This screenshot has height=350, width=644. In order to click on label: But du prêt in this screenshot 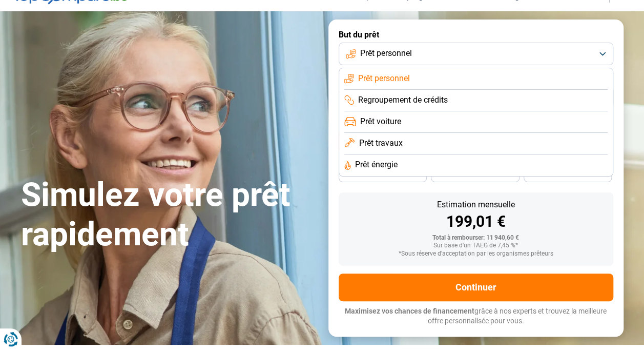, I will do `click(476, 34)`.